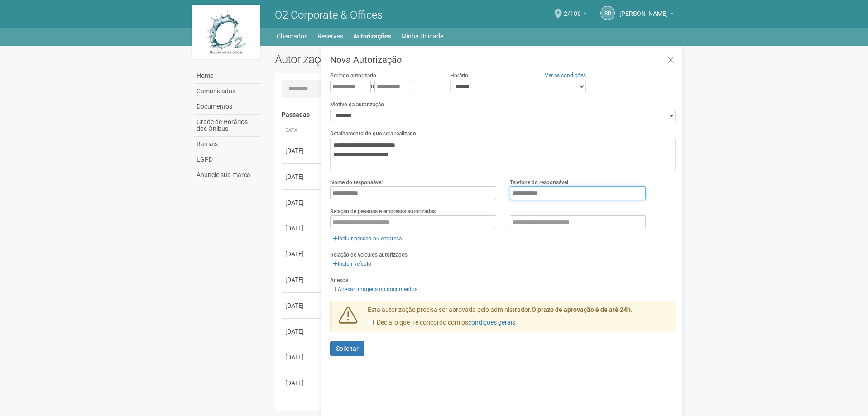 This screenshot has height=416, width=868. I want to click on label: Motivo da autorização, so click(357, 105).